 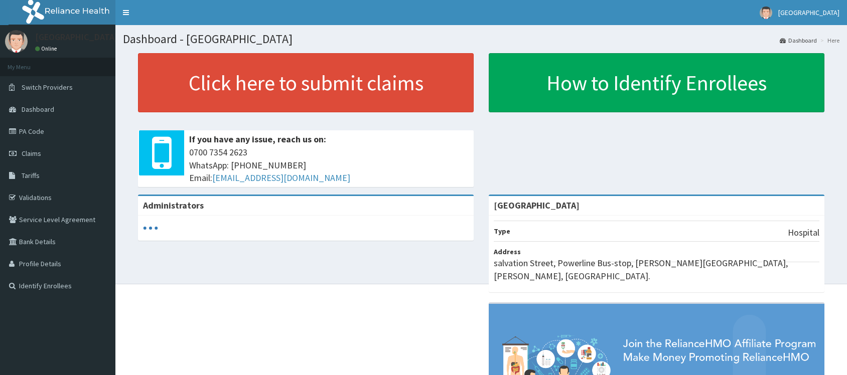 I want to click on b: Type, so click(x=502, y=231).